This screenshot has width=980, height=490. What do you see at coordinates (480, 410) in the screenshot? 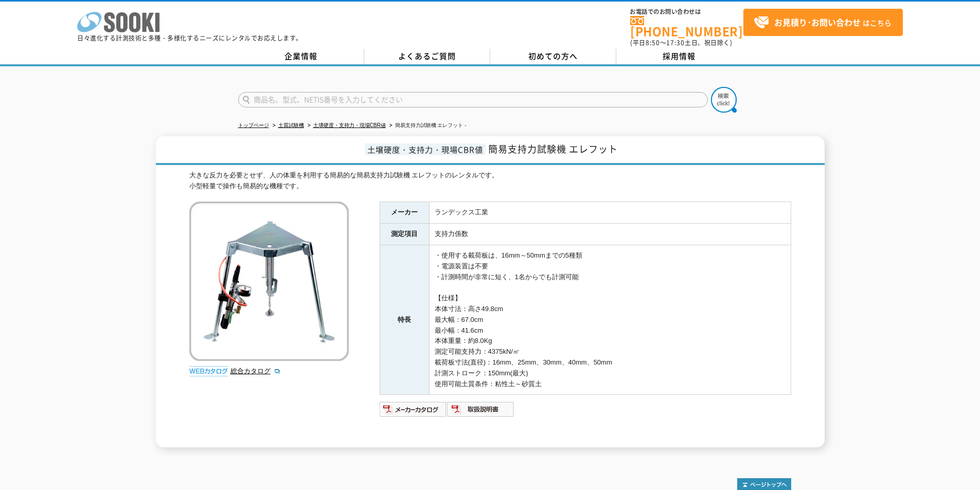
I see `img: 取扱説明書` at bounding box center [480, 410].